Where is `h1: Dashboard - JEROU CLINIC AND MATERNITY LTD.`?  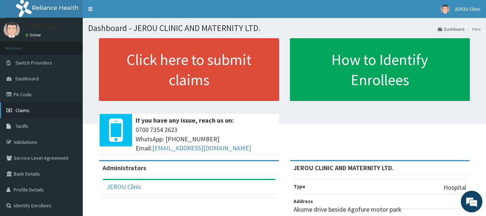
h1: Dashboard - JEROU CLINIC AND MATERNITY LTD. is located at coordinates (284, 28).